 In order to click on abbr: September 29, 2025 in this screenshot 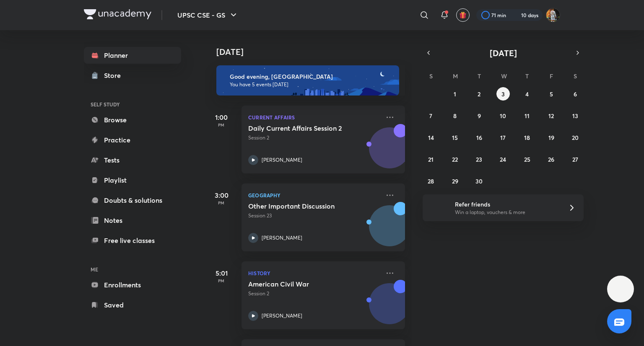, I will do `click(455, 181)`.